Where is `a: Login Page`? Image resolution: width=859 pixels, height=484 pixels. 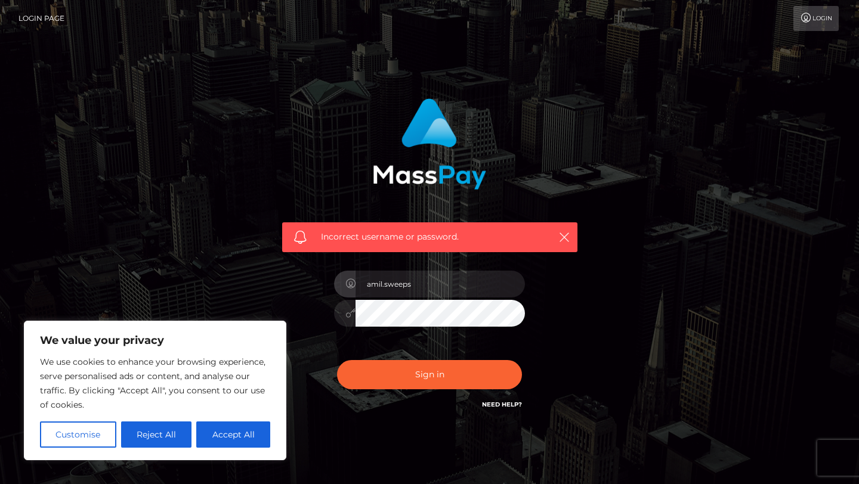
a: Login Page is located at coordinates (41, 18).